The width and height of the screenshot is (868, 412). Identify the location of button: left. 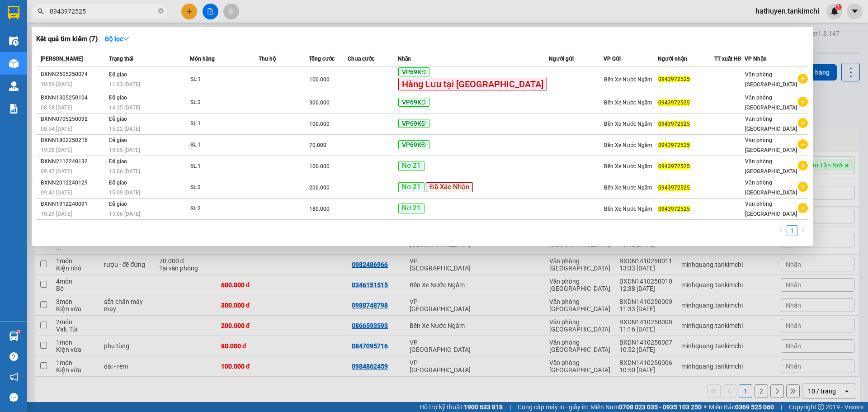
(782, 231).